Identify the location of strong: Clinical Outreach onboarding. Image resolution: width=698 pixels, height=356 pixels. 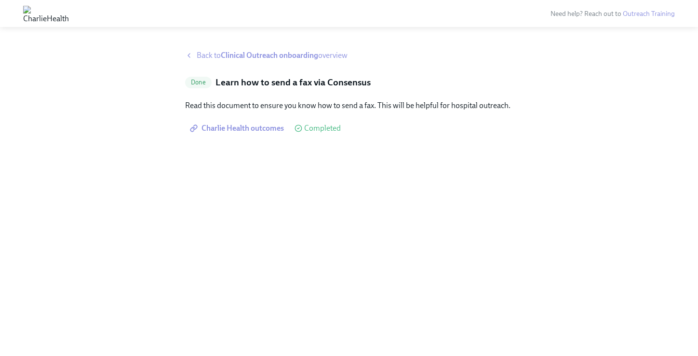
(270, 55).